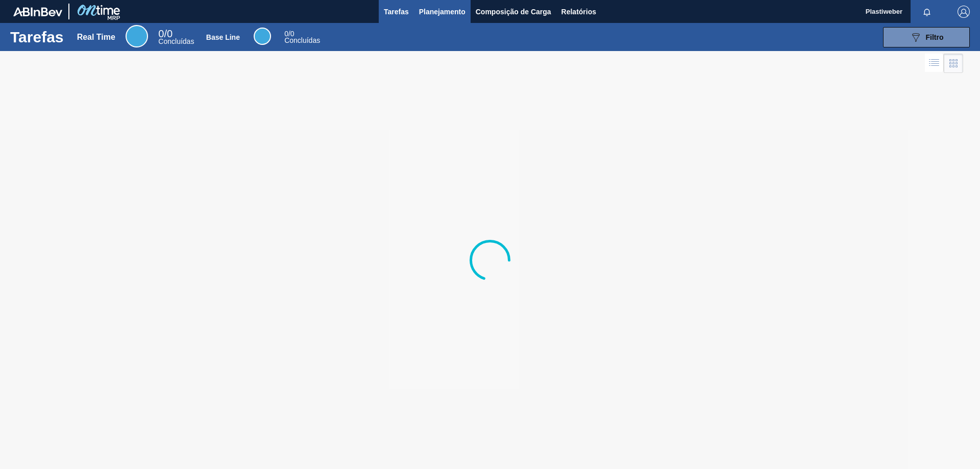  I want to click on img: TNhmsLtSVTkK8tSr43FrP2fwEKptu5GPRR3wAAAABJRU5ErkJggg==, so click(38, 12).